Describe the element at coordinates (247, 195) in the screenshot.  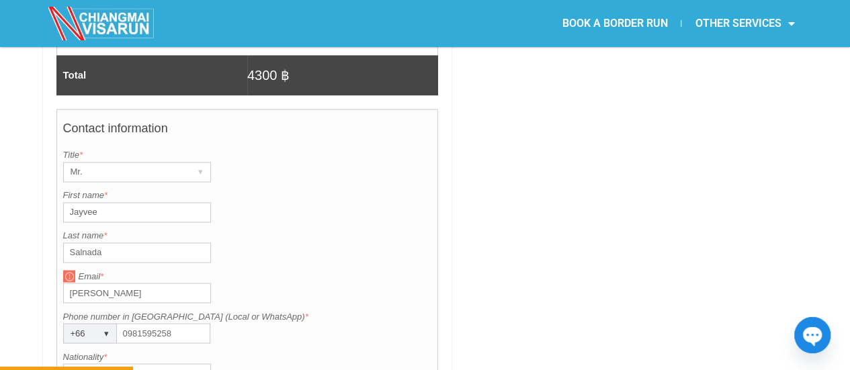
I see `label: First name` at that location.